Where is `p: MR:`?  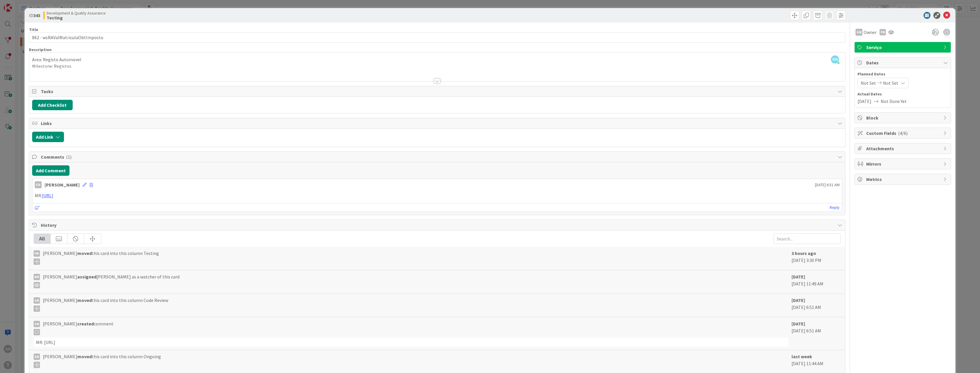
p: MR: is located at coordinates (438, 195).